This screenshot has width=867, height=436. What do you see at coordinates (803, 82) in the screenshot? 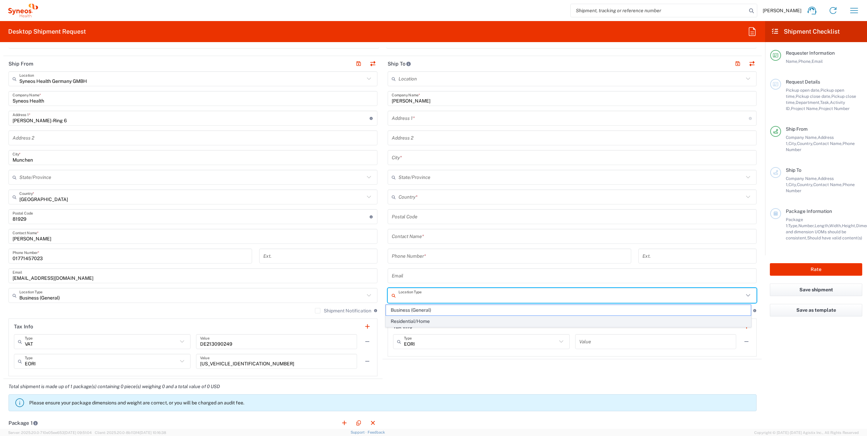
I see `span: Request Details` at bounding box center [803, 82].